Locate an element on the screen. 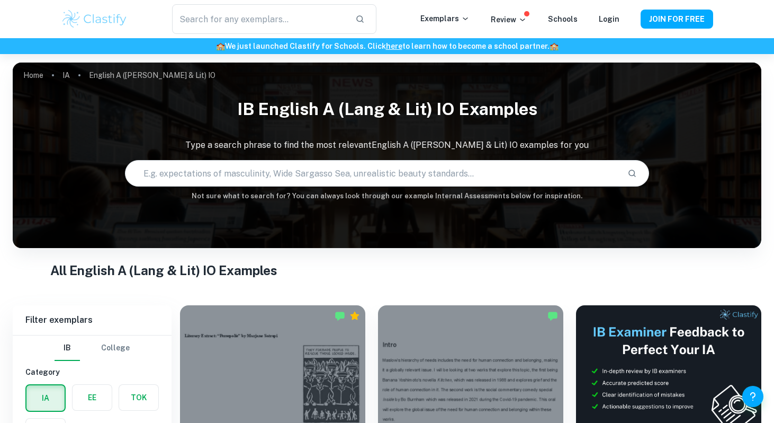 The height and width of the screenshot is (423, 774). button: JOIN FOR FREE is located at coordinates (677, 19).